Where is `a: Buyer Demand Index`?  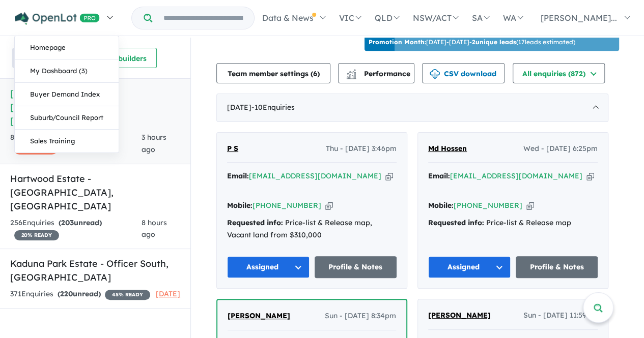 a: Buyer Demand Index is located at coordinates (66, 94).